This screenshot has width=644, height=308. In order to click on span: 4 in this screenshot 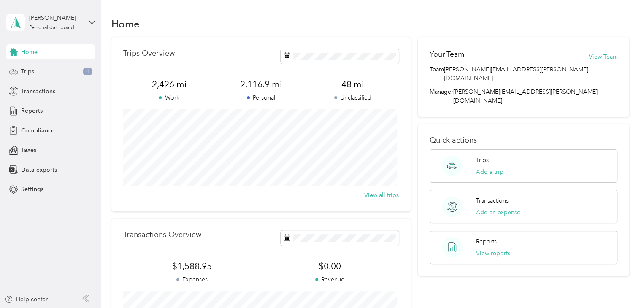, I will do `click(87, 72)`.